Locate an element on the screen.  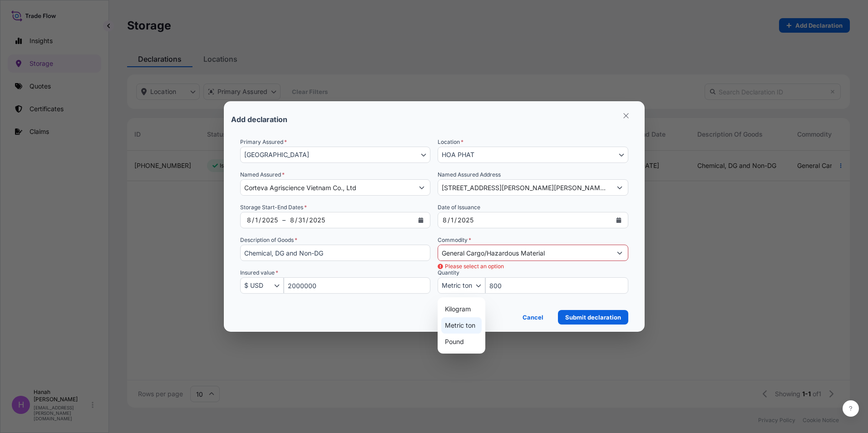
span: Insured value is located at coordinates (259, 273).